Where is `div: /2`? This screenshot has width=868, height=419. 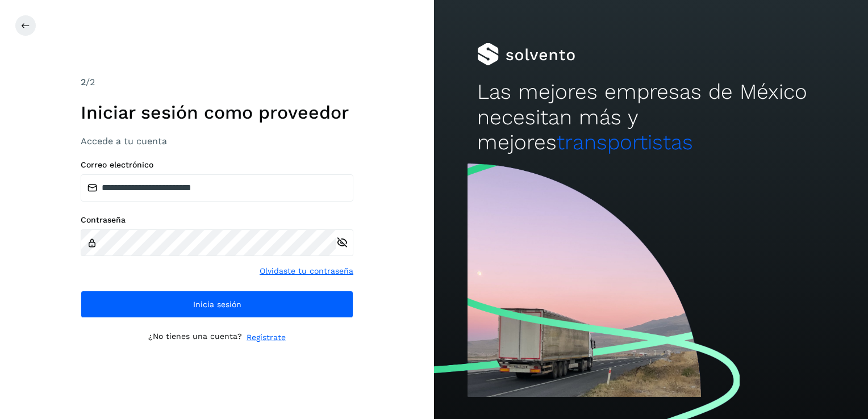
div: /2 is located at coordinates (217, 82).